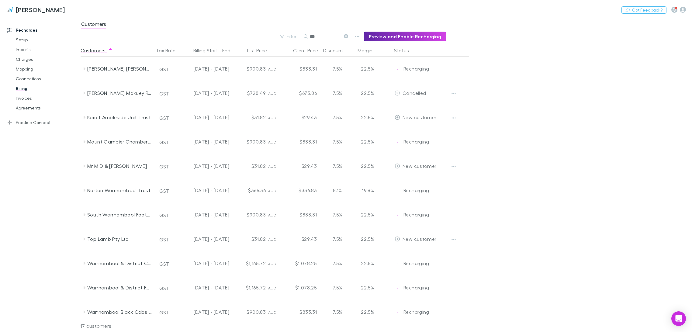 This screenshot has width=692, height=332. What do you see at coordinates (47, 79) in the screenshot?
I see `a: Connections` at bounding box center [47, 79].